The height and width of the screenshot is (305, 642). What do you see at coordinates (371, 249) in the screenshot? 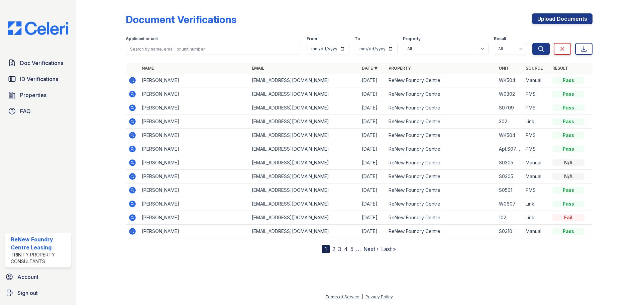
I see `a: Next ›` at bounding box center [371, 249].